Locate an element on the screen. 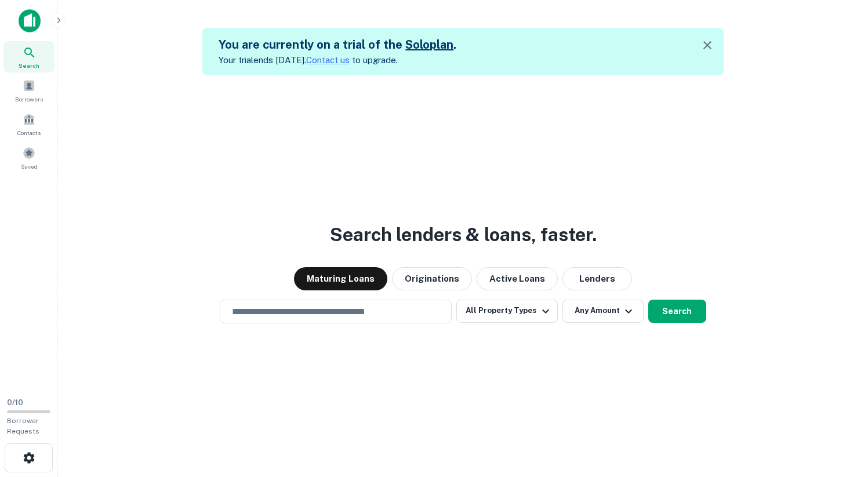  span: Contacts is located at coordinates (29, 132).